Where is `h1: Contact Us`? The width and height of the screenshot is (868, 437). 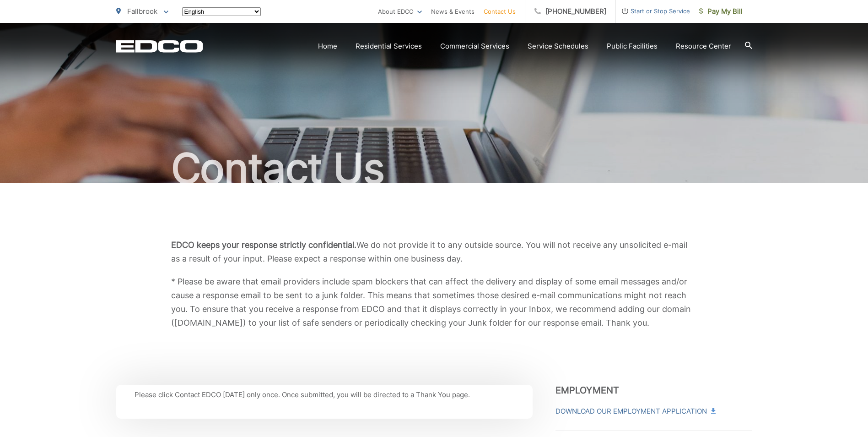
h1: Contact Us is located at coordinates (434, 168).